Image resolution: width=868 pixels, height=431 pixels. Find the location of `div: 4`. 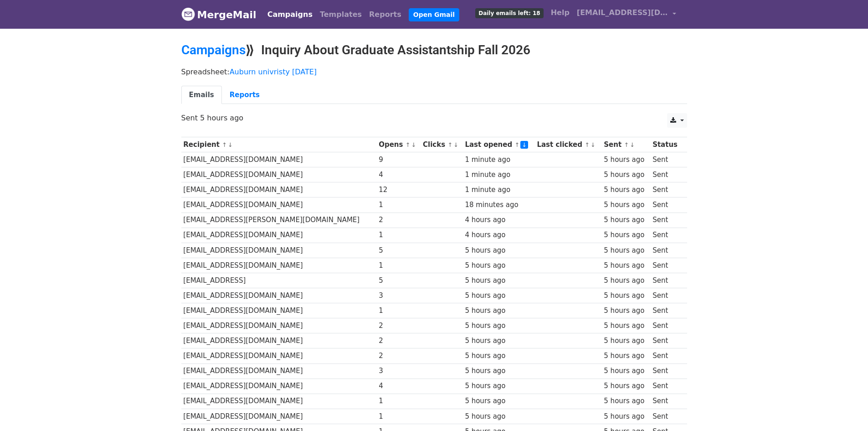

div: 4 is located at coordinates (399, 174).